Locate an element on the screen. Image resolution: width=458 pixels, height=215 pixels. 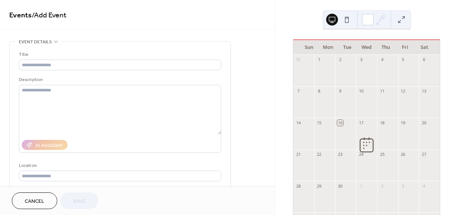
span: Cancel is located at coordinates (34, 201).